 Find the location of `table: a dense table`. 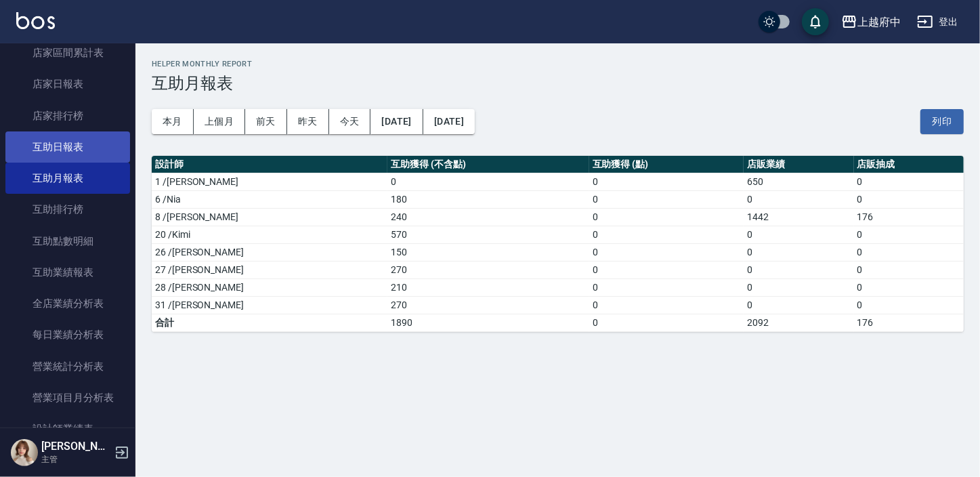

table: a dense table is located at coordinates (558, 244).